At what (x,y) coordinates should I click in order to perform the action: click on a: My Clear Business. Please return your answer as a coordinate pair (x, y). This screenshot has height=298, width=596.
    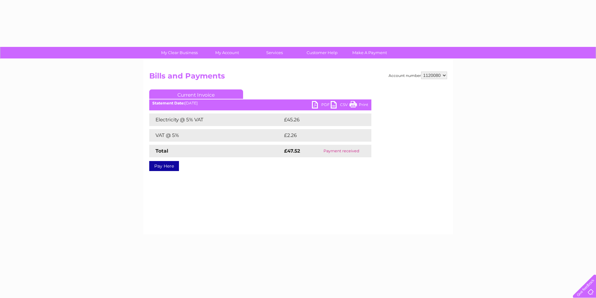
    Looking at the image, I should click on (179, 53).